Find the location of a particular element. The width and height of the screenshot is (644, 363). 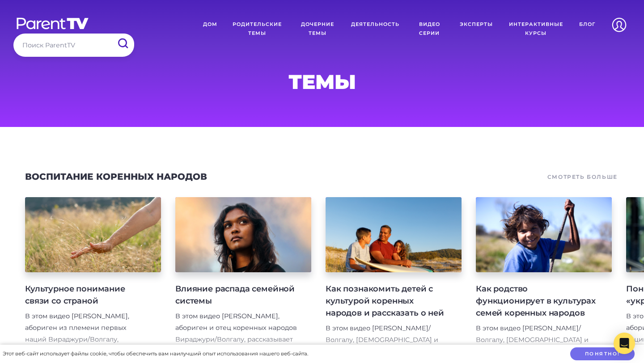

font: Деятельность is located at coordinates (375, 24).